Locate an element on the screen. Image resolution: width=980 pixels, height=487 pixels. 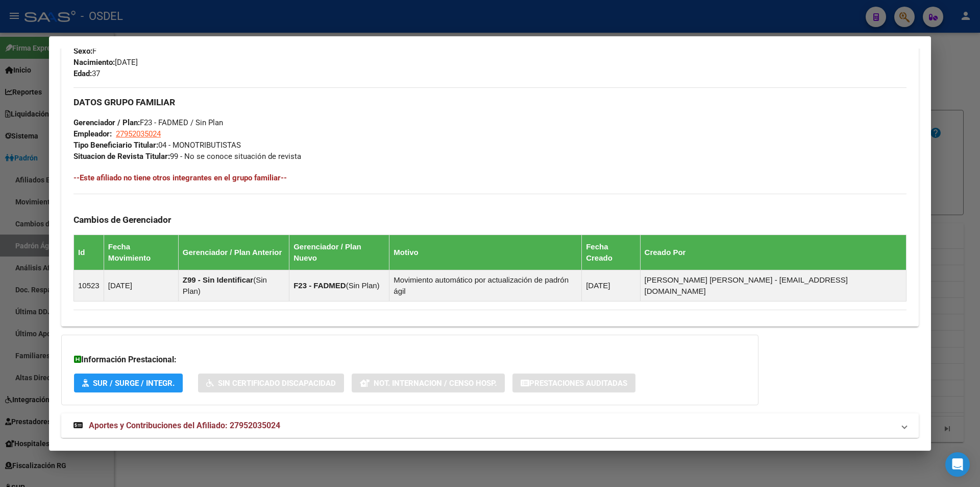
strong: Empleador: is located at coordinates (92, 134).